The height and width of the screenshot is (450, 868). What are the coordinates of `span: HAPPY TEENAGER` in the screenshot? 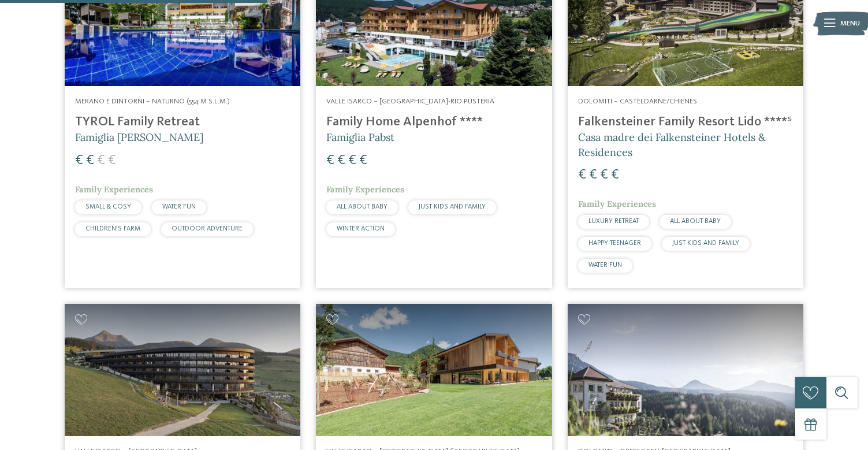 It's located at (615, 243).